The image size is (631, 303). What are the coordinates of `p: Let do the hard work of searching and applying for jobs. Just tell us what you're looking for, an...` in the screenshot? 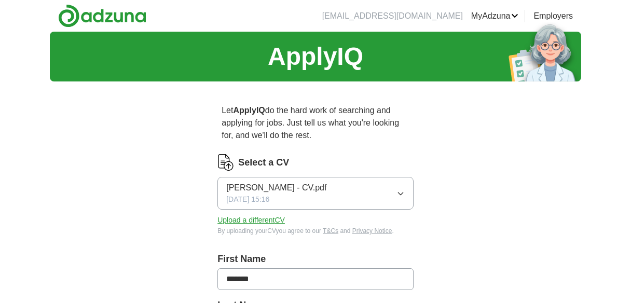 It's located at (316, 123).